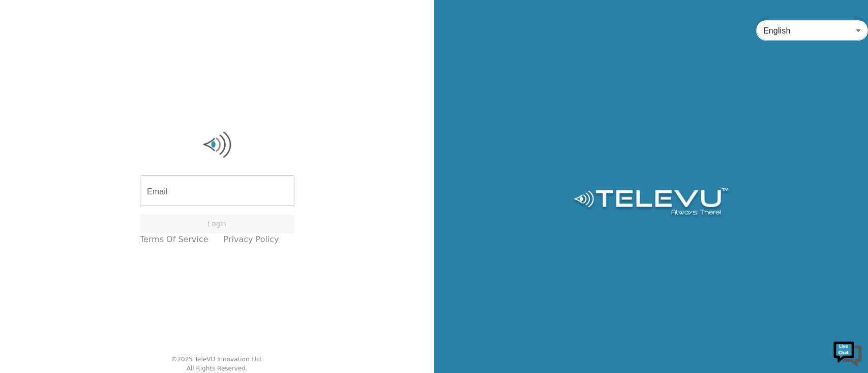  What do you see at coordinates (217, 368) in the screenshot?
I see `div: All Rights Reserved.` at bounding box center [217, 368].